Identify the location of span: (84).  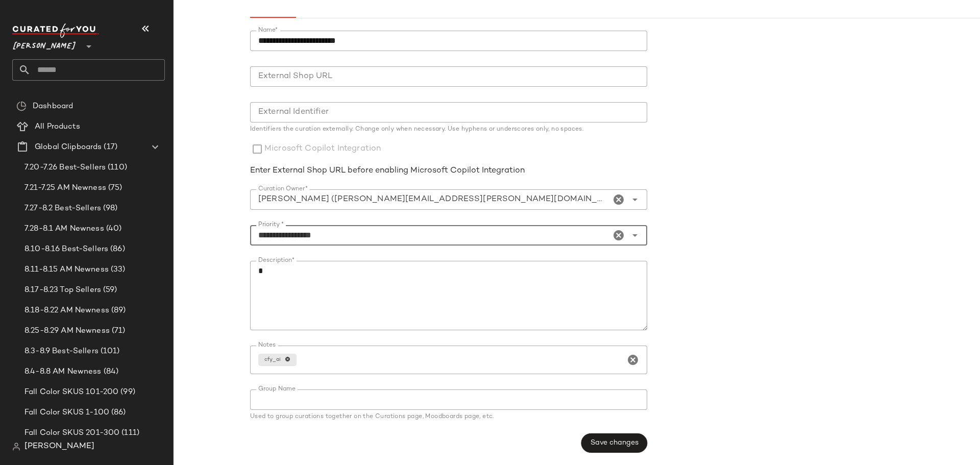
(110, 372).